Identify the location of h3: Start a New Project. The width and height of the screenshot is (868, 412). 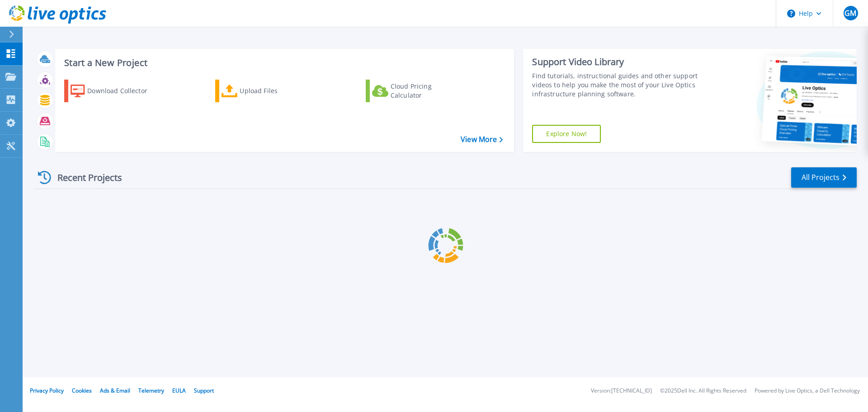
(284, 63).